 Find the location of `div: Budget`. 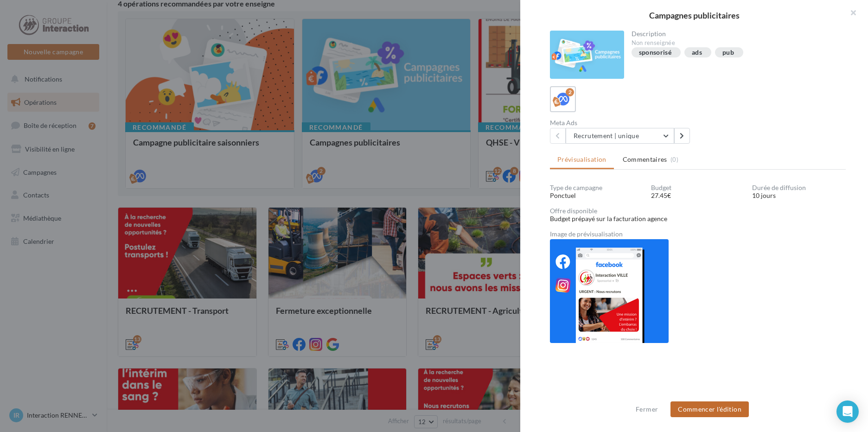

div: Budget is located at coordinates (698, 188).